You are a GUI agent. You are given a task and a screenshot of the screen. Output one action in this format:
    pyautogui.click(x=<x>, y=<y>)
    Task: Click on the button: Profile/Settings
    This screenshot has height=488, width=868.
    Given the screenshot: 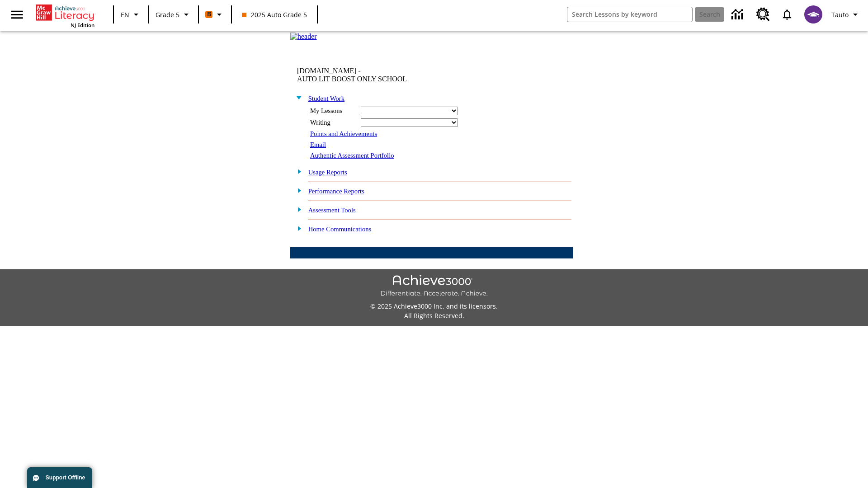 What is the action you would take?
    pyautogui.click(x=846, y=15)
    